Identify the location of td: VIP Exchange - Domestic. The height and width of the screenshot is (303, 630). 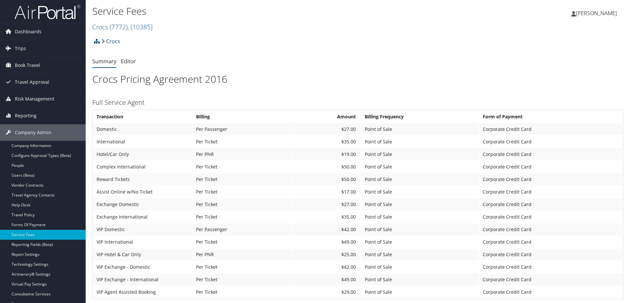
(143, 267).